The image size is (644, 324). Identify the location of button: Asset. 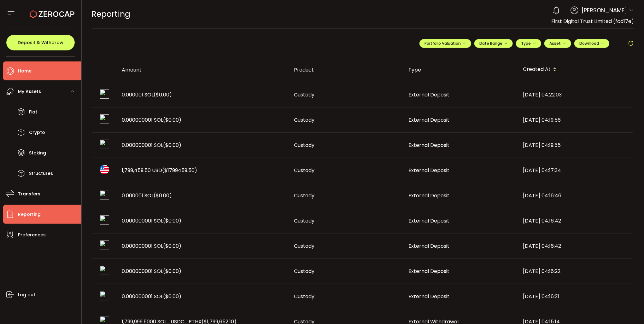
(558, 43).